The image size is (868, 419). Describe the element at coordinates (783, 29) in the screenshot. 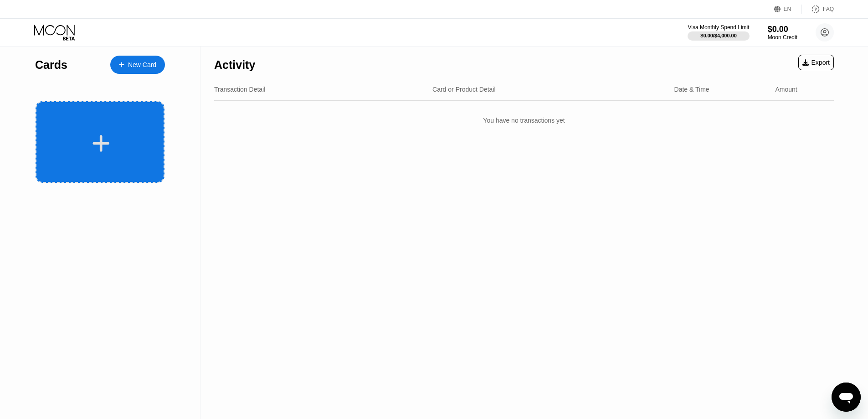

I see `div: $0.00` at that location.